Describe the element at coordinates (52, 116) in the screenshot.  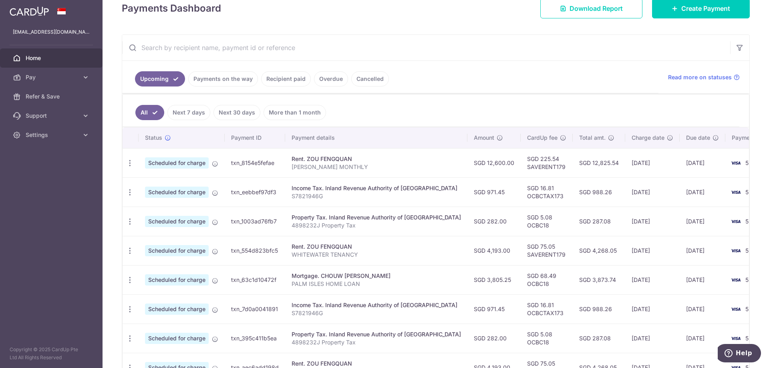
I see `span: Support` at that location.